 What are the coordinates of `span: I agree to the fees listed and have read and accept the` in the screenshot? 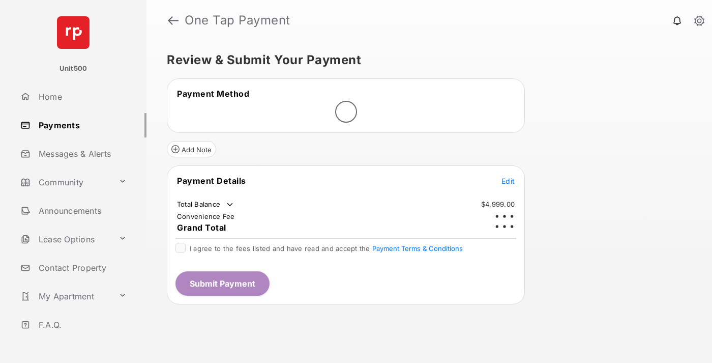 It's located at (326, 248).